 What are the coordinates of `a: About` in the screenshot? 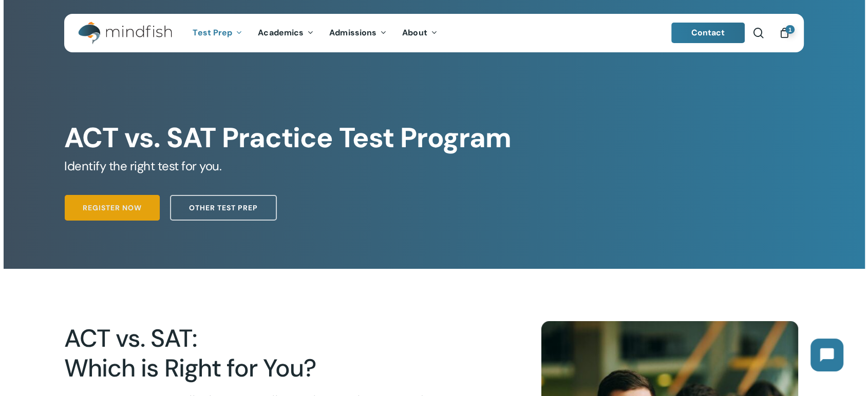 It's located at (420, 33).